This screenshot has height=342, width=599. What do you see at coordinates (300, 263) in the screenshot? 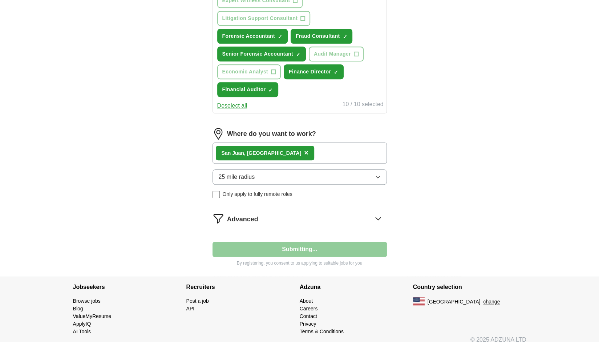
I see `p: By registering, you consent to us applying to suitable jobs for you` at bounding box center [300, 263].